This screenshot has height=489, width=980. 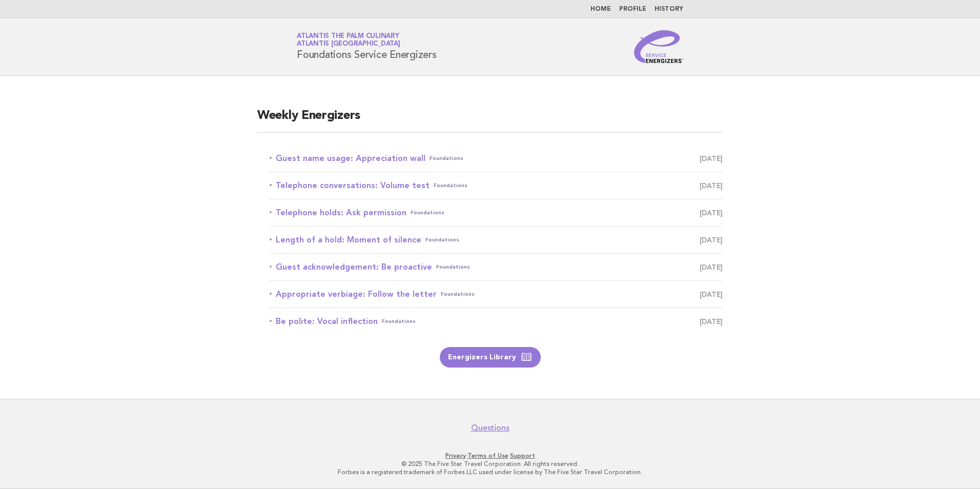 What do you see at coordinates (488, 456) in the screenshot?
I see `a: Terms of Use` at bounding box center [488, 456].